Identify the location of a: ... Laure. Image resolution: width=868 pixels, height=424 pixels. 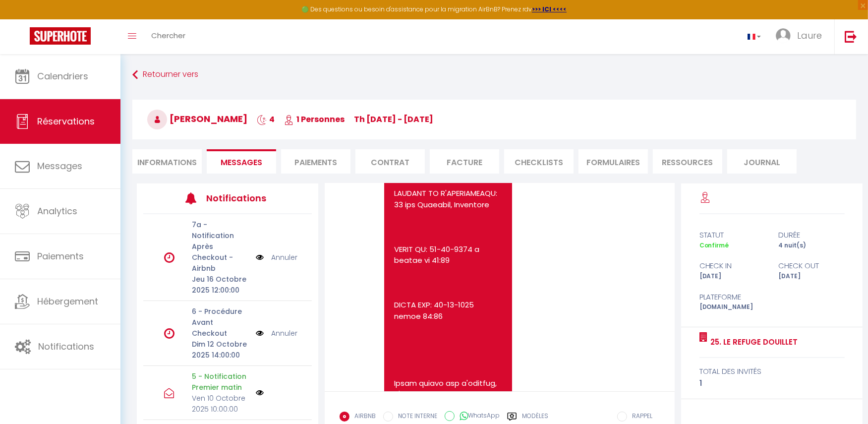
(802, 37).